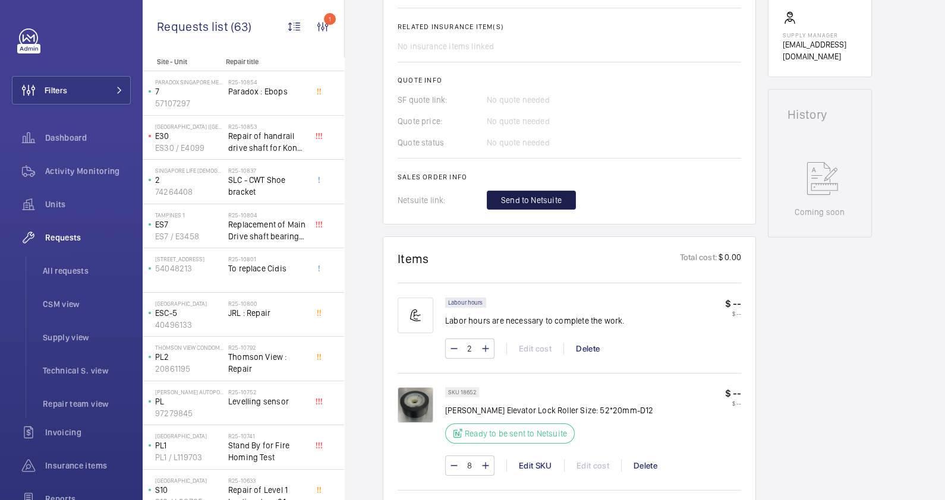  I want to click on span: Insurance items, so click(88, 466).